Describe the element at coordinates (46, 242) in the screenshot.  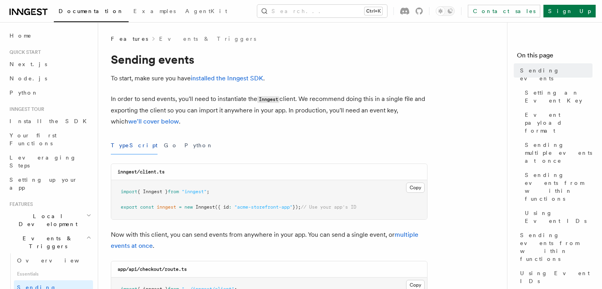
I see `span: Events & Triggers` at that location.